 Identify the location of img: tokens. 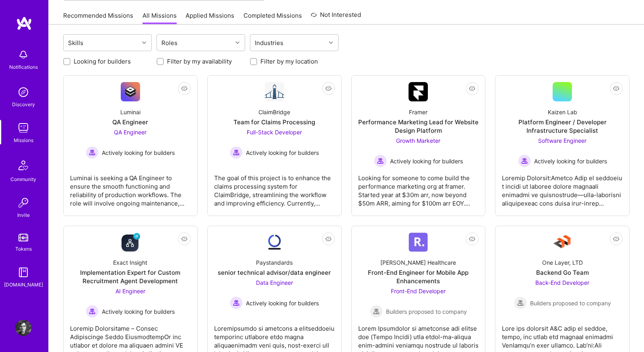
(24, 237).